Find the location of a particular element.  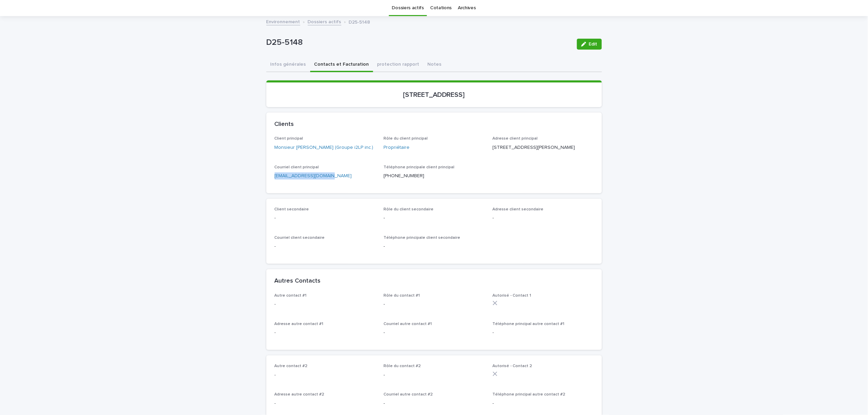

span: Autorisé - Contact 2 is located at coordinates (512, 366).